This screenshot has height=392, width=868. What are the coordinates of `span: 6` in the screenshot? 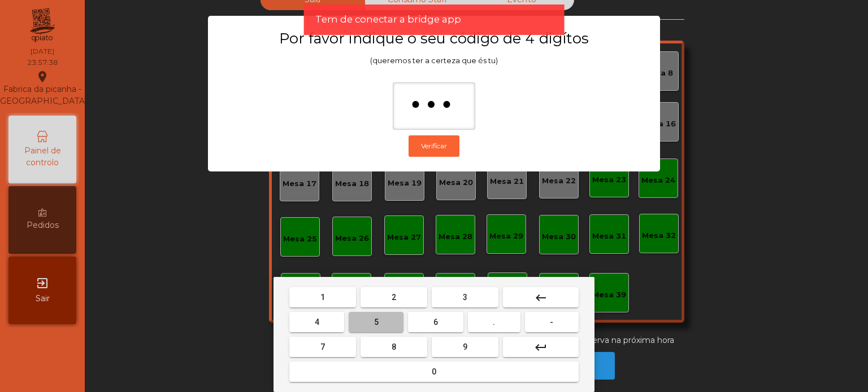 It's located at (435, 322).